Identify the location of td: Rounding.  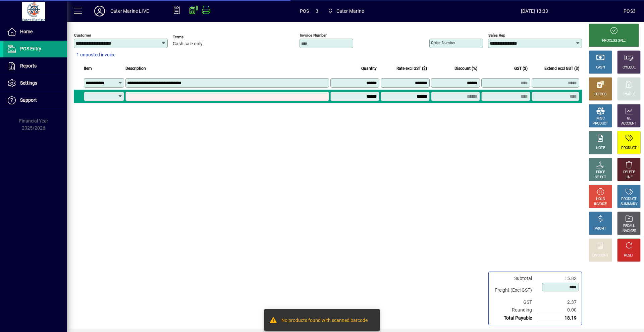
(515, 310).